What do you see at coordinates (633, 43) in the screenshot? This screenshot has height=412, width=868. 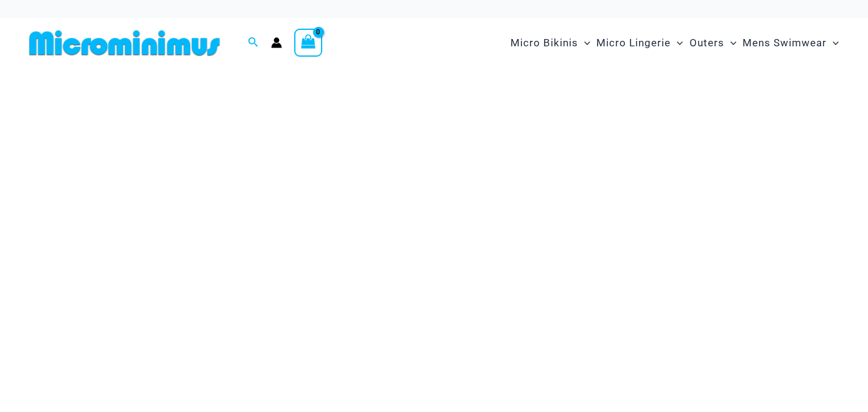 I see `span: Micro Lingerie` at bounding box center [633, 43].